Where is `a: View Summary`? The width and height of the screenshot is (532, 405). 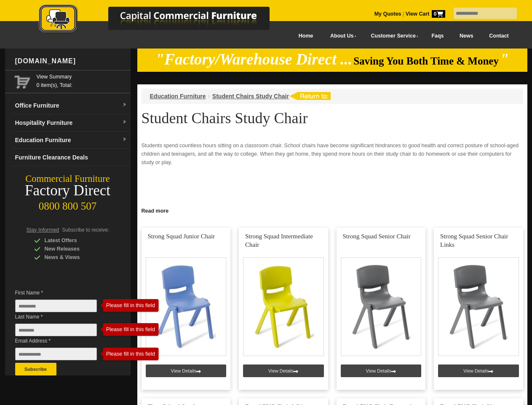
a: View Summary is located at coordinates (82, 77).